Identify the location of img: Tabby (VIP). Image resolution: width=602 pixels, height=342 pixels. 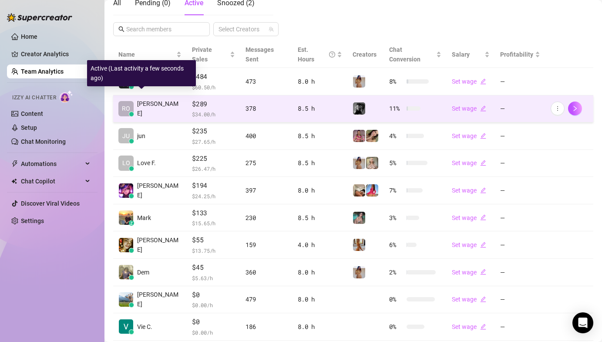
(359, 136).